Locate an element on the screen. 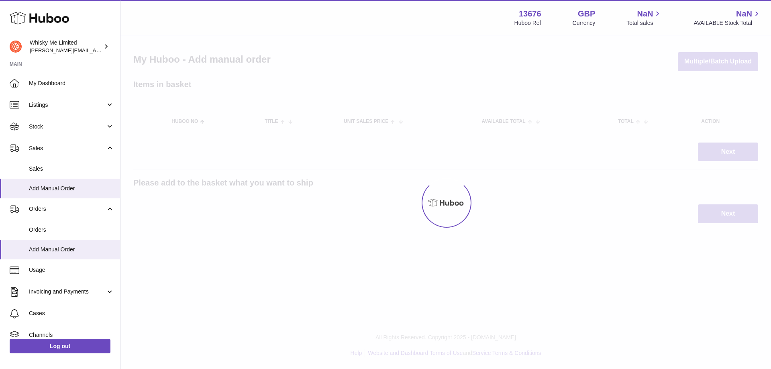  span: My Dashboard is located at coordinates (71, 83).